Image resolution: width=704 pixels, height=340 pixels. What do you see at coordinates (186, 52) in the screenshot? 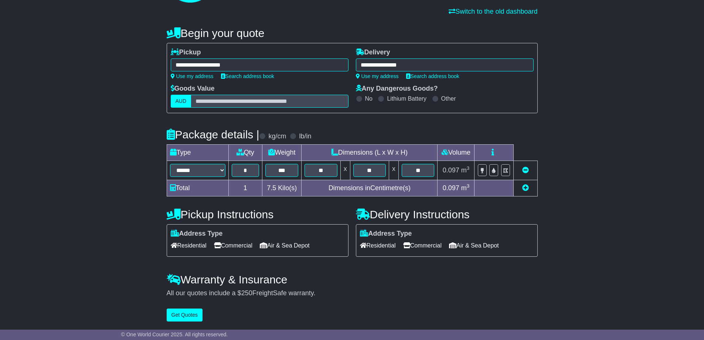
I see `label: Pickup` at bounding box center [186, 52].